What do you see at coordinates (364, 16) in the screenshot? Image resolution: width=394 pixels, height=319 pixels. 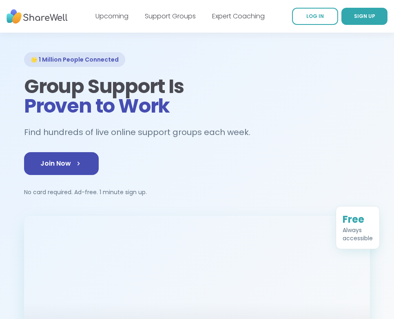 I see `a: SIGN UP` at bounding box center [364, 16].